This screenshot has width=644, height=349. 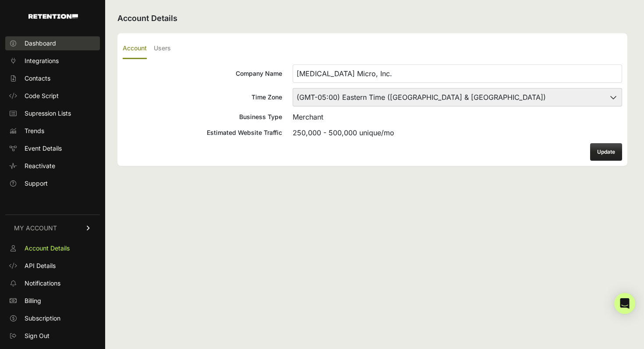 What do you see at coordinates (53, 61) in the screenshot?
I see `a: Integrations` at bounding box center [53, 61].